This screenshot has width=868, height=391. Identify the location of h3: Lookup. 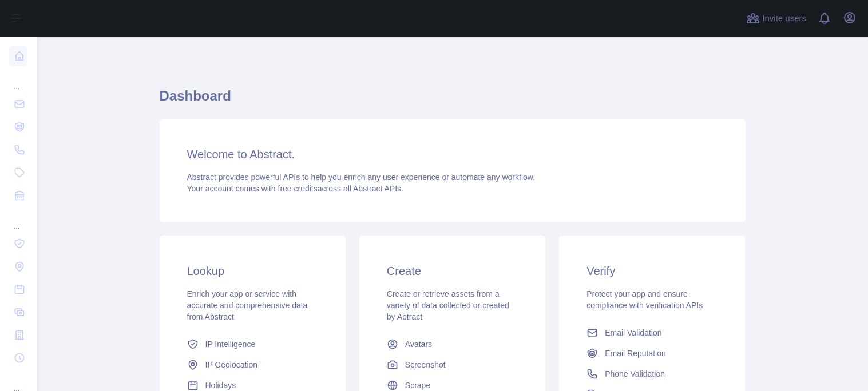
(252, 271).